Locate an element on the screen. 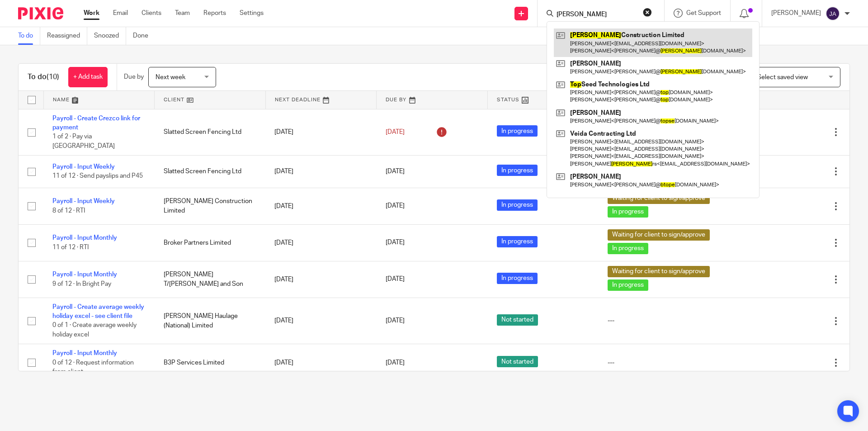 This screenshot has height=431, width=868. span: 9 of 12 · In Bright Pay is located at coordinates (82, 284).